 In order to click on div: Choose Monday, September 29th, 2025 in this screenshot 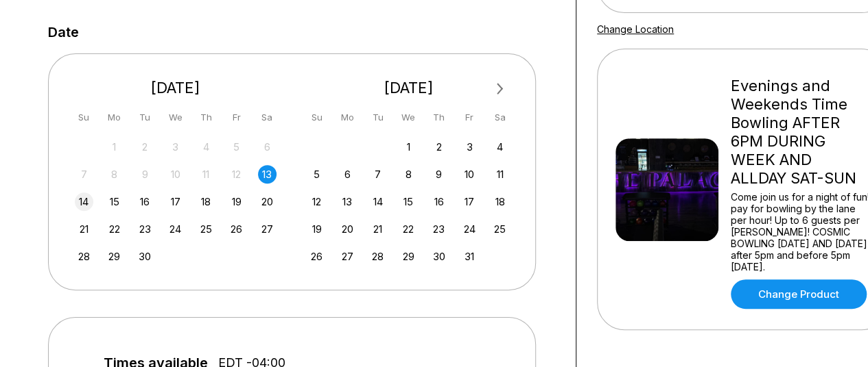, I will do `click(114, 257)`.